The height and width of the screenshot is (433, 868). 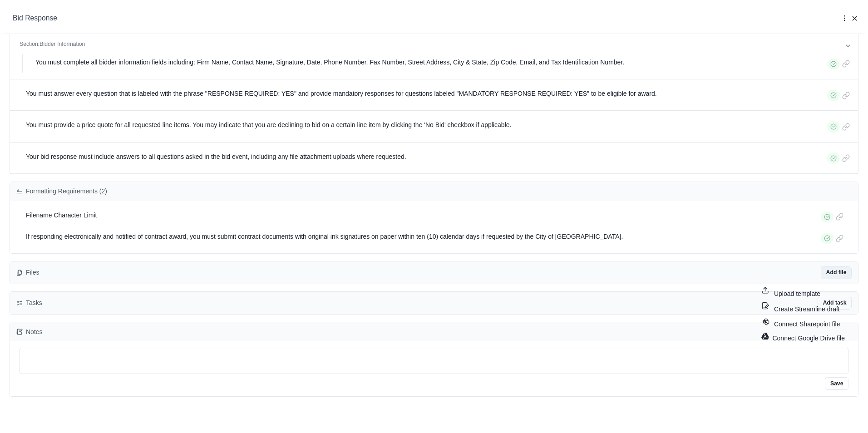 What do you see at coordinates (791, 292) in the screenshot?
I see `button: Upload template` at bounding box center [791, 292].